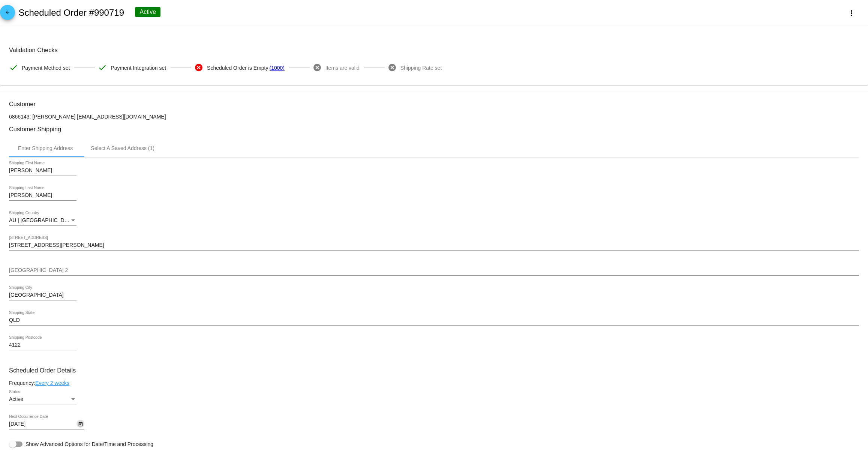  What do you see at coordinates (43, 171) in the screenshot?
I see `input: Shipping First Name` at bounding box center [43, 171].